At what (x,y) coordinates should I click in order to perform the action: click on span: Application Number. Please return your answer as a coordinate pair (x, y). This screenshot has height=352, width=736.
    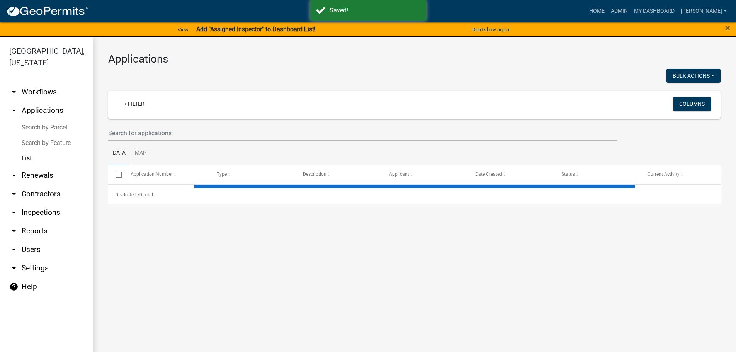
    Looking at the image, I should click on (151, 174).